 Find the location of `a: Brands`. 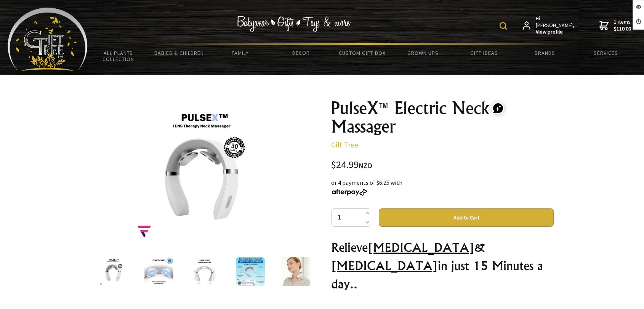

a: Brands is located at coordinates (545, 53).